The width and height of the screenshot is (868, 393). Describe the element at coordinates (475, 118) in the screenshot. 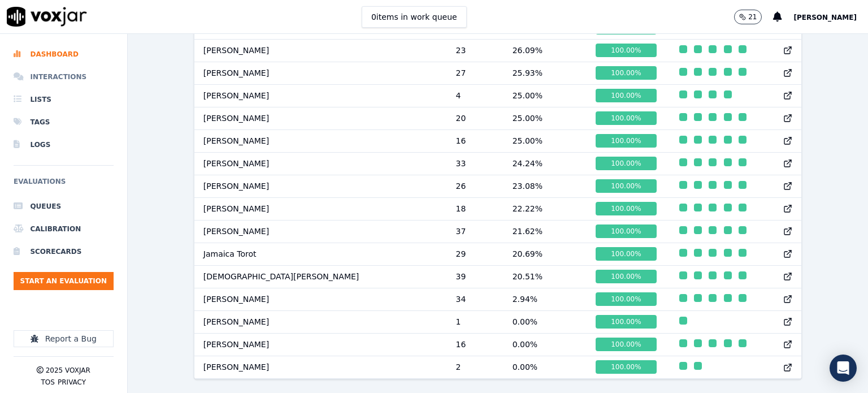

I see `td: 20` at that location.